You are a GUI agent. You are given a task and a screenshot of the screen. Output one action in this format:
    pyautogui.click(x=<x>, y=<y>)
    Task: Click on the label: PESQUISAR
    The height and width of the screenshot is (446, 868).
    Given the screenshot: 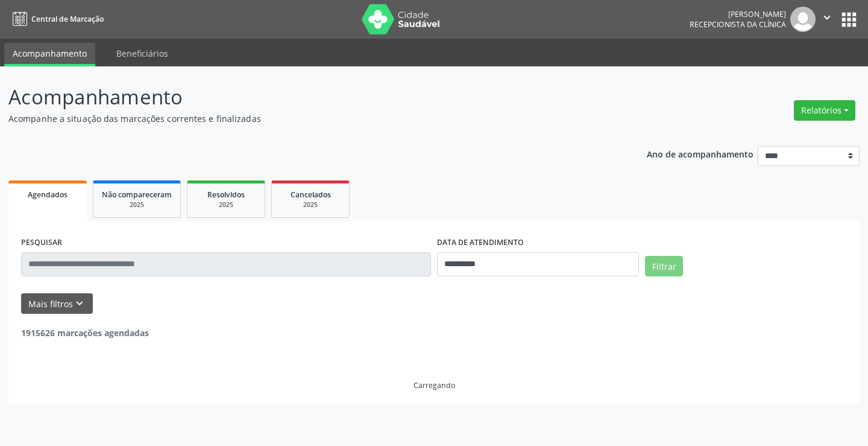 What is the action you would take?
    pyautogui.click(x=41, y=242)
    